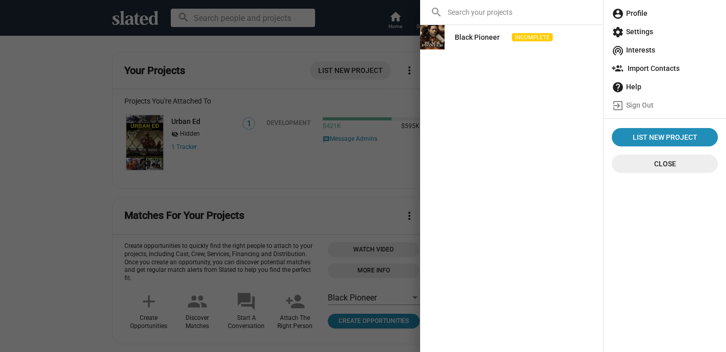 This screenshot has width=726, height=352. Describe the element at coordinates (664, 13) in the screenshot. I see `a: Profile` at that location.